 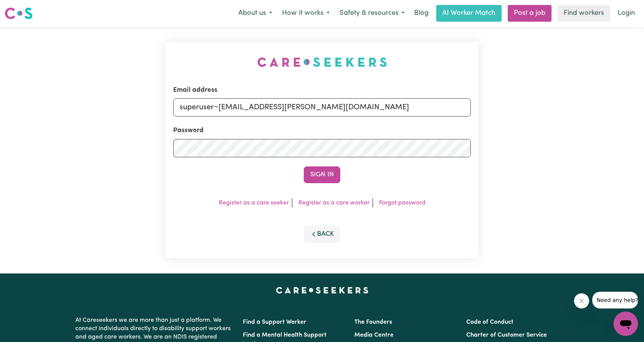 What do you see at coordinates (195, 90) in the screenshot?
I see `label: Email address` at bounding box center [195, 90].